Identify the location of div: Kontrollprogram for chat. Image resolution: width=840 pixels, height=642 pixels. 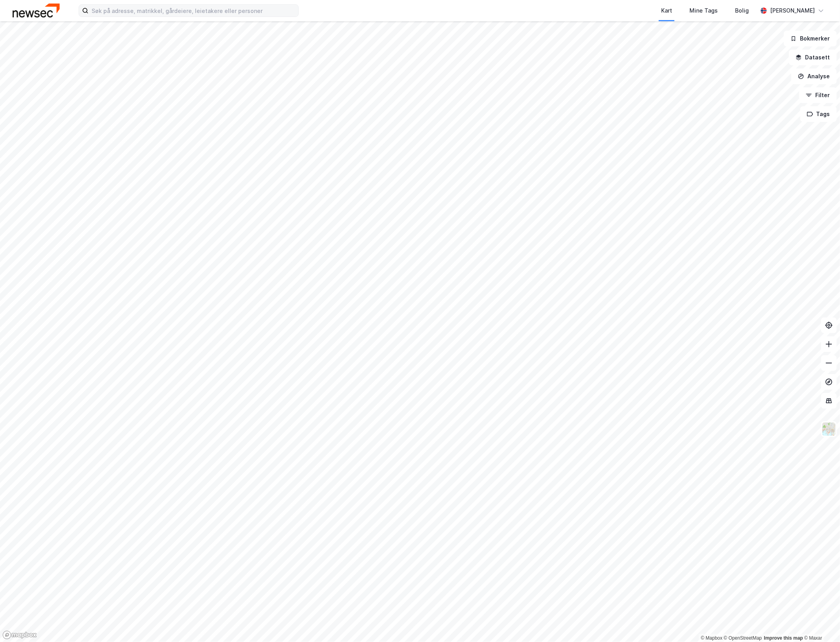
(820, 623).